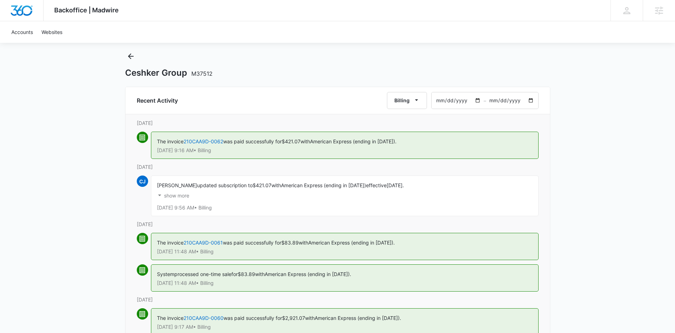  I want to click on p: show more, so click(176, 196).